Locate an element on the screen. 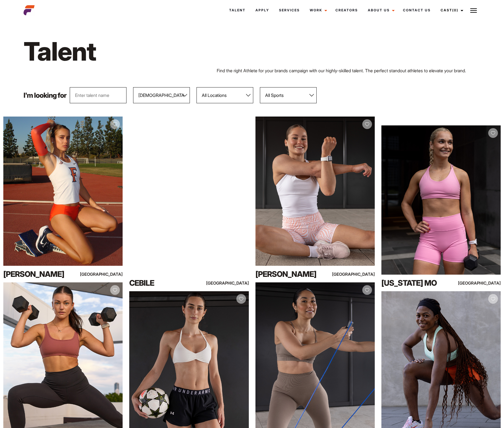 This screenshot has width=504, height=428. span: (0) is located at coordinates (455, 10).